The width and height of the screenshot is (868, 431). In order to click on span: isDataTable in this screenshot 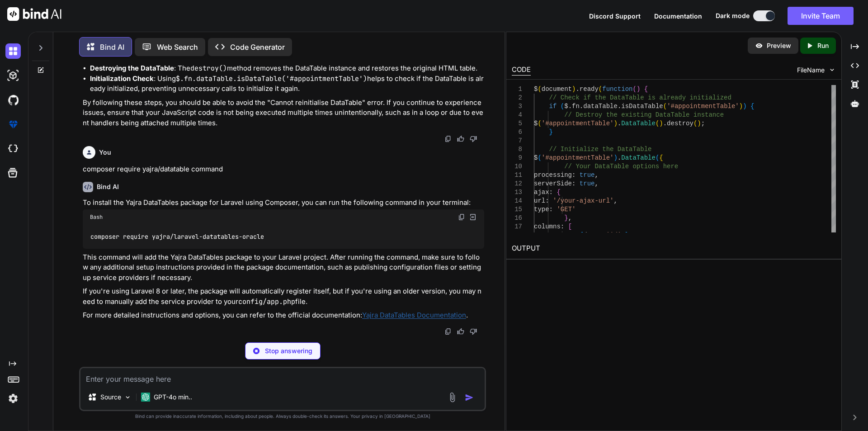, I will do `click(642, 106)`.